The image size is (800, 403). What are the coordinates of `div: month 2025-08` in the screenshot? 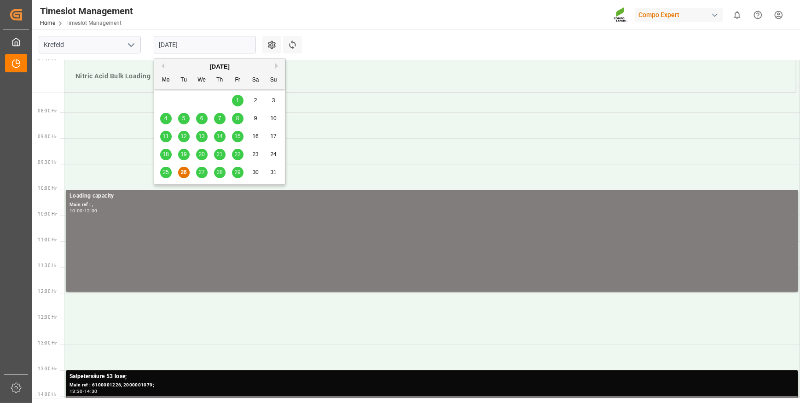 It's located at (220, 136).